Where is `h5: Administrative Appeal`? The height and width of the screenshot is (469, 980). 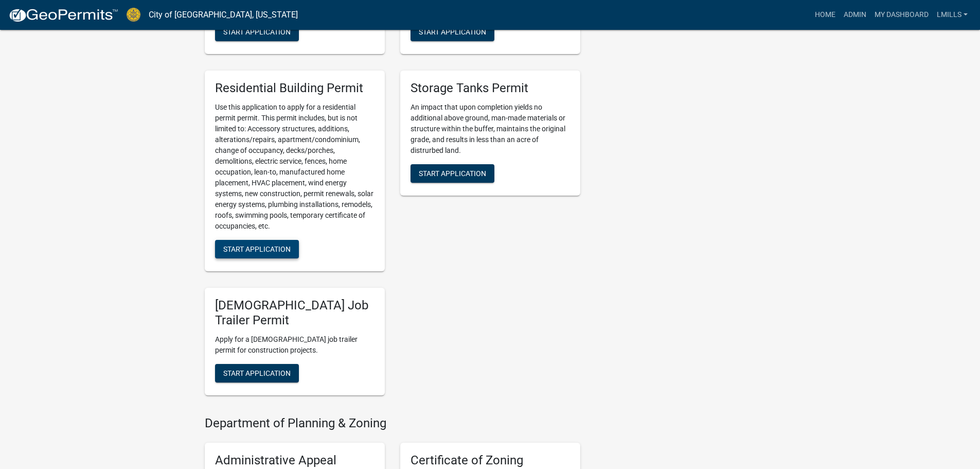 h5: Administrative Appeal is located at coordinates (295, 460).